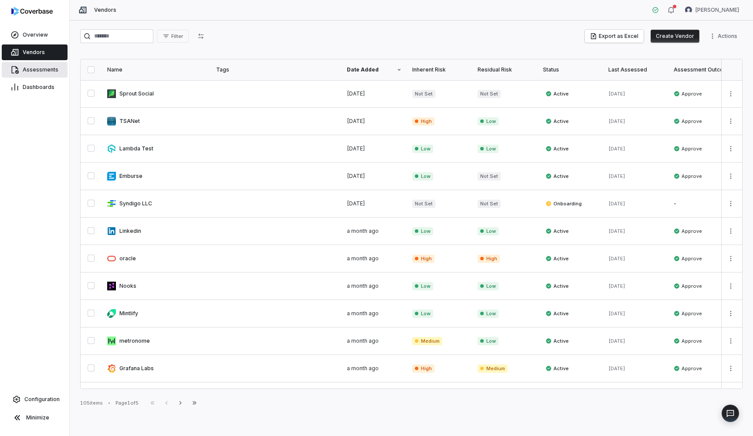 This screenshot has height=436, width=753. What do you see at coordinates (374, 70) in the screenshot?
I see `div: Date Added` at bounding box center [374, 70].